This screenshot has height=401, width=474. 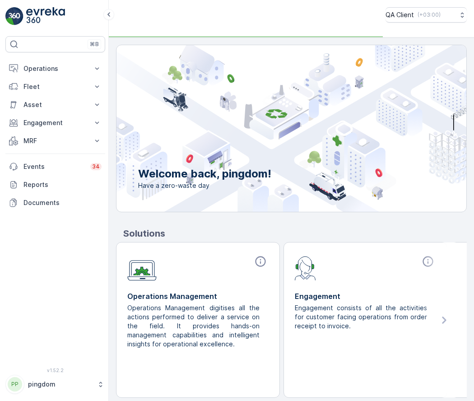 I want to click on span: Have a zero-waste day, so click(x=204, y=185).